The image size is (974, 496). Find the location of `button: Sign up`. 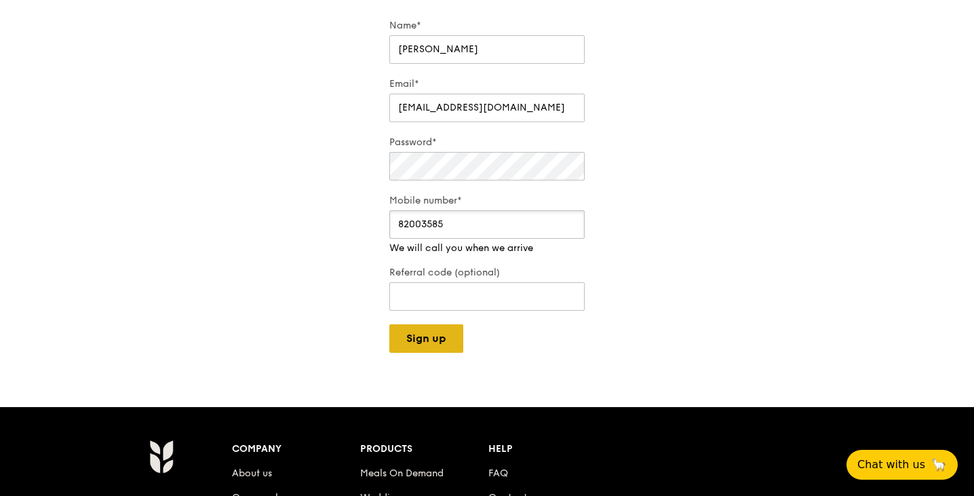

button: Sign up is located at coordinates (426, 339).